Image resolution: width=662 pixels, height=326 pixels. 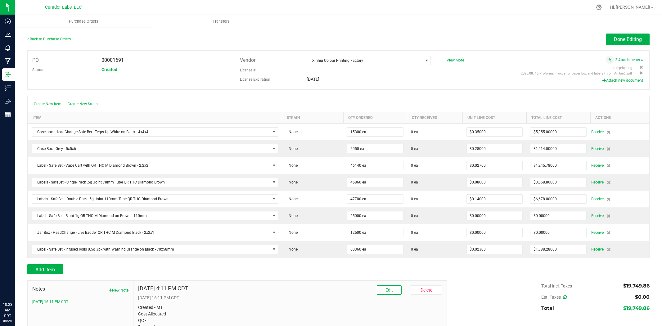 What do you see at coordinates (248, 60) in the screenshot?
I see `label: Vendor` at bounding box center [248, 60].